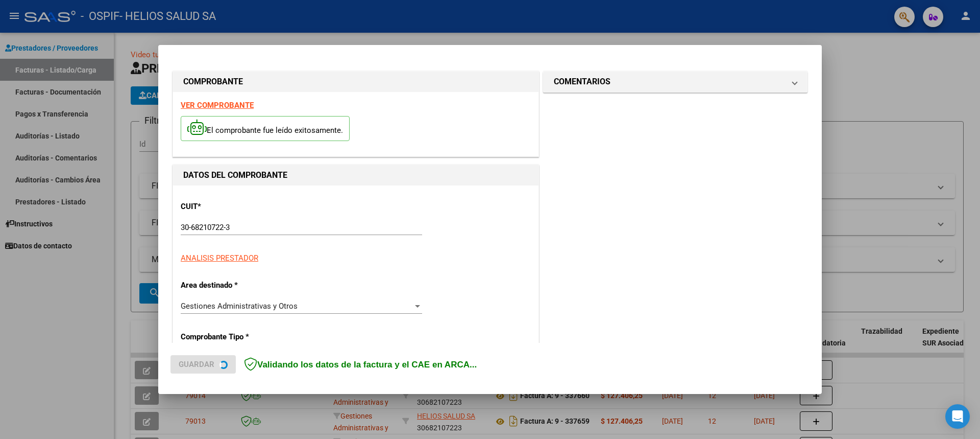  What do you see at coordinates (234, 285) in the screenshot?
I see `p: Area destinado *` at bounding box center [234, 285].